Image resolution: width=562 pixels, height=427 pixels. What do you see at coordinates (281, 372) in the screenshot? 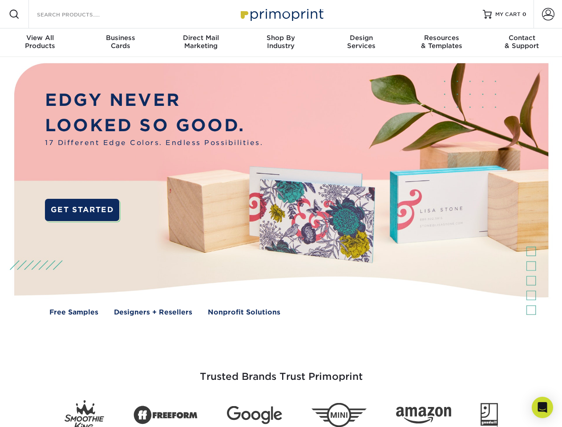
I see `h3: Trusted Brands Trust Primoprint` at bounding box center [281, 372].